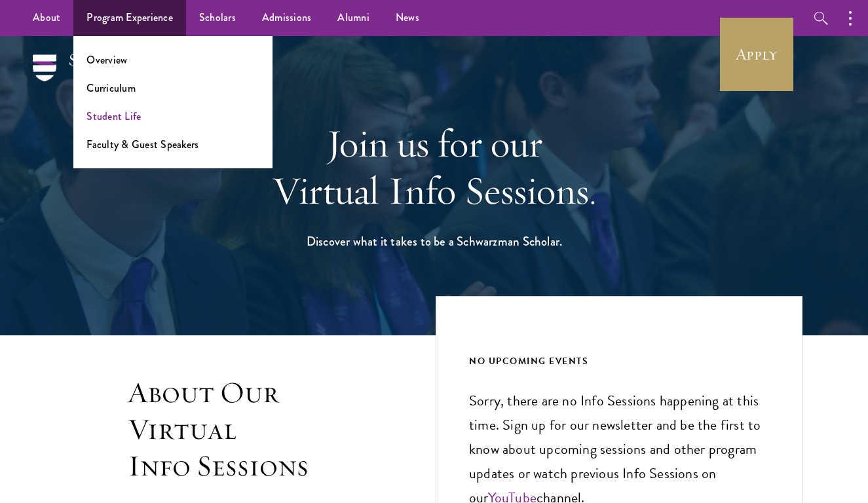  Describe the element at coordinates (434, 241) in the screenshot. I see `h1: Discover what it takes to be a Schwarzman Scholar.` at that location.